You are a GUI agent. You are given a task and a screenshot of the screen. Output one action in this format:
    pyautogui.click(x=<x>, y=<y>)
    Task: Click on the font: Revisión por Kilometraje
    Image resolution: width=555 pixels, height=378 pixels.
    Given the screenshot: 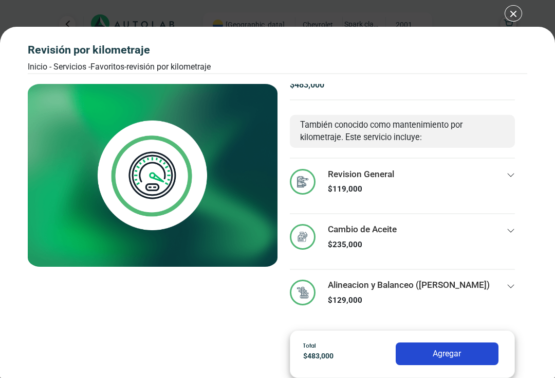 What is the action you would take?
    pyautogui.click(x=169, y=66)
    